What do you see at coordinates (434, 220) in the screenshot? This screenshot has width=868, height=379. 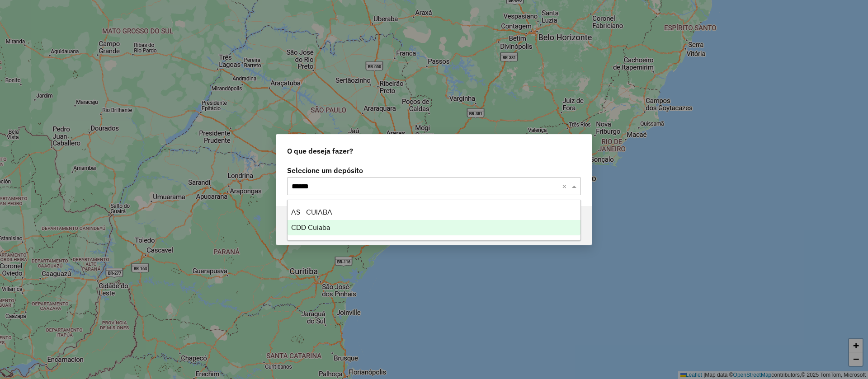 I see `ng-dropdown-panel: Options list` at bounding box center [434, 220].